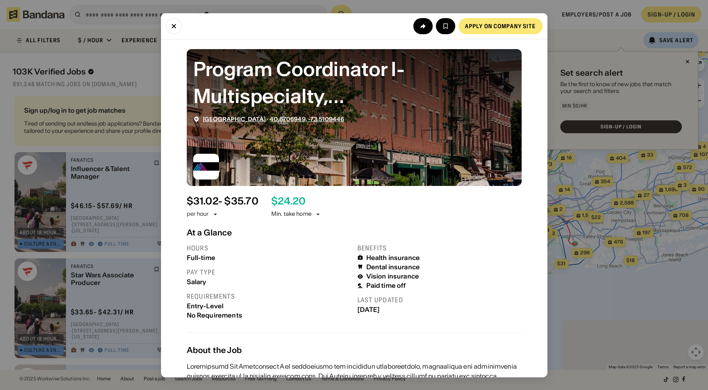 Image resolution: width=708 pixels, height=390 pixels. Describe the element at coordinates (198, 214) in the screenshot. I see `div: per hour` at that location.